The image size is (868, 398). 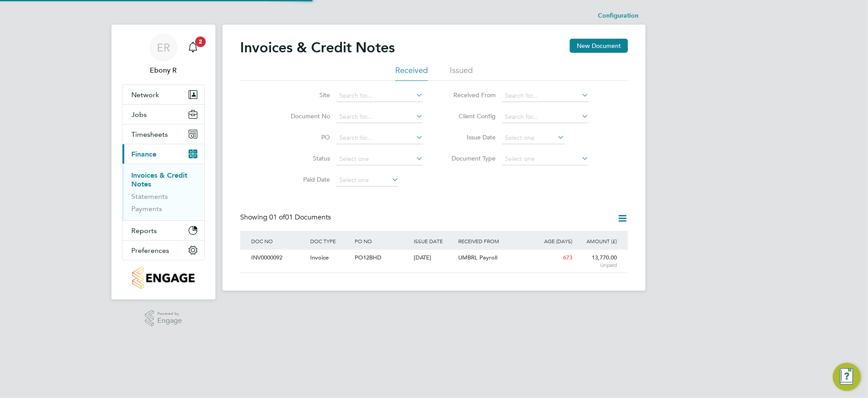 What do you see at coordinates (163, 278) in the screenshot?
I see `img: engagetech3-logo-retina.png` at bounding box center [163, 278].